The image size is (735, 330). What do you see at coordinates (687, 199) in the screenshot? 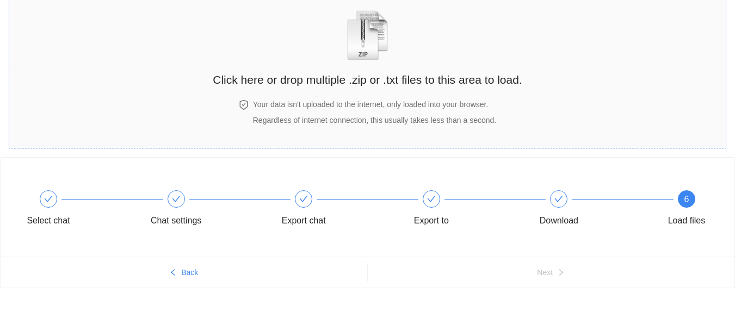
I see `span: 6` at bounding box center [687, 199].